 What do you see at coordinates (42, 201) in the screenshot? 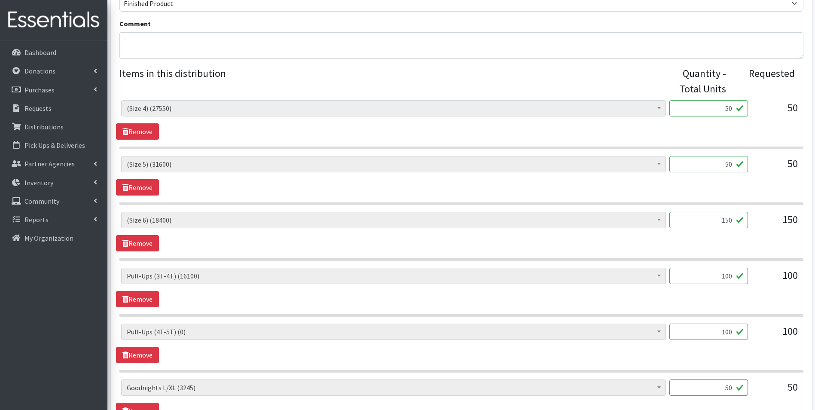
I see `p: Community` at bounding box center [42, 201].